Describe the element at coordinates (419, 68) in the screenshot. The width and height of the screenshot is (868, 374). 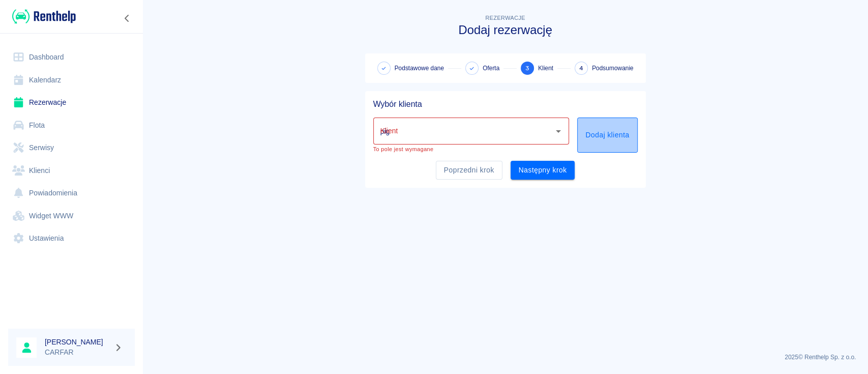
I see `span: Podstawowe dane` at that location.